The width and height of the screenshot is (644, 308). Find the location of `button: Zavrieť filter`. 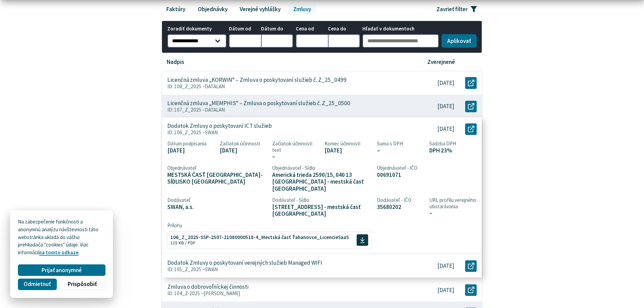

button: Zavrieť filter is located at coordinates (456, 9).